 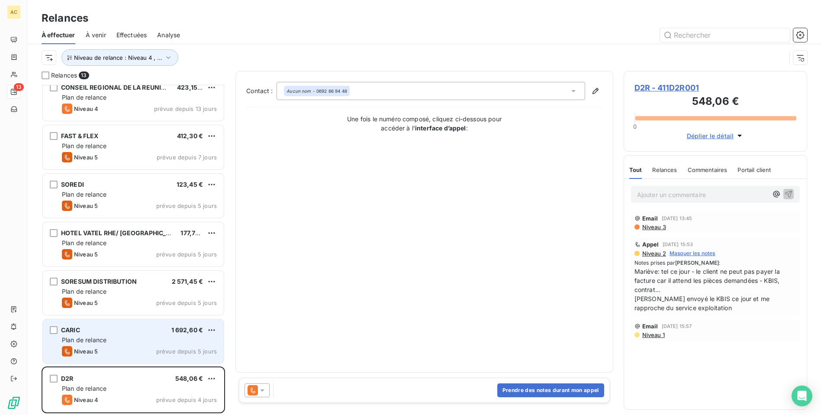 I want to click on span: Masquer les notes, so click(x=693, y=253).